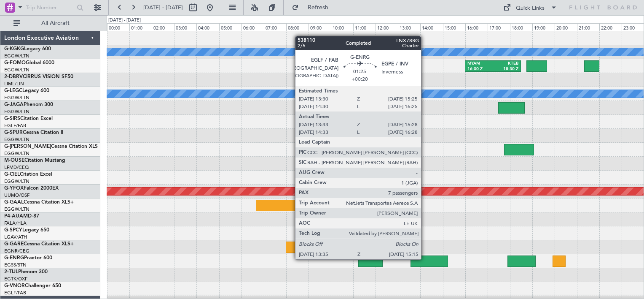 The image size is (644, 299). What do you see at coordinates (207, 27) in the screenshot?
I see `div: 04:00` at bounding box center [207, 27].